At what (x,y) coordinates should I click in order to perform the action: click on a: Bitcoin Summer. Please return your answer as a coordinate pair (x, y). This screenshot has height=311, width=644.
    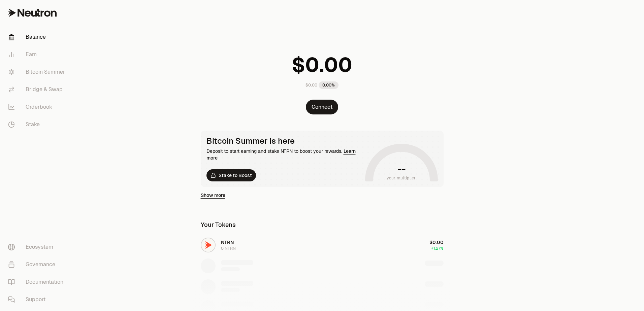
    Looking at the image, I should click on (38, 72).